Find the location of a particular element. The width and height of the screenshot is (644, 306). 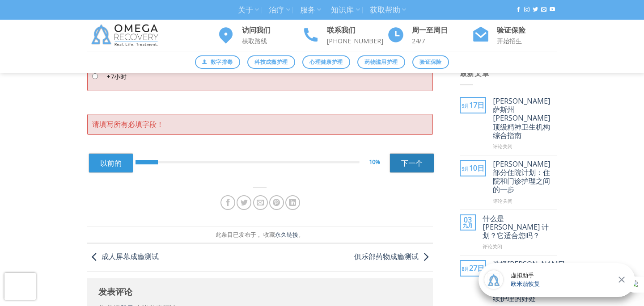

font: 发表评论 is located at coordinates (116, 292).